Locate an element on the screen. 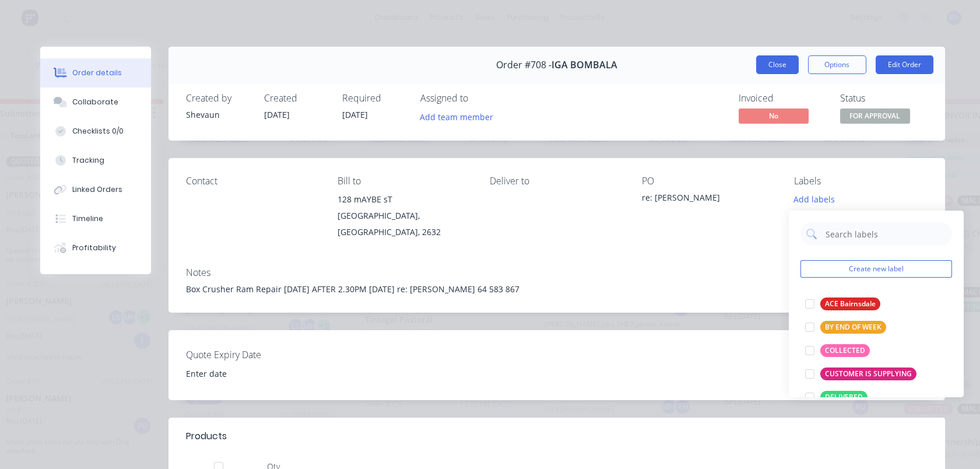 The image size is (980, 469). span: Order #708 - is located at coordinates (523, 65).